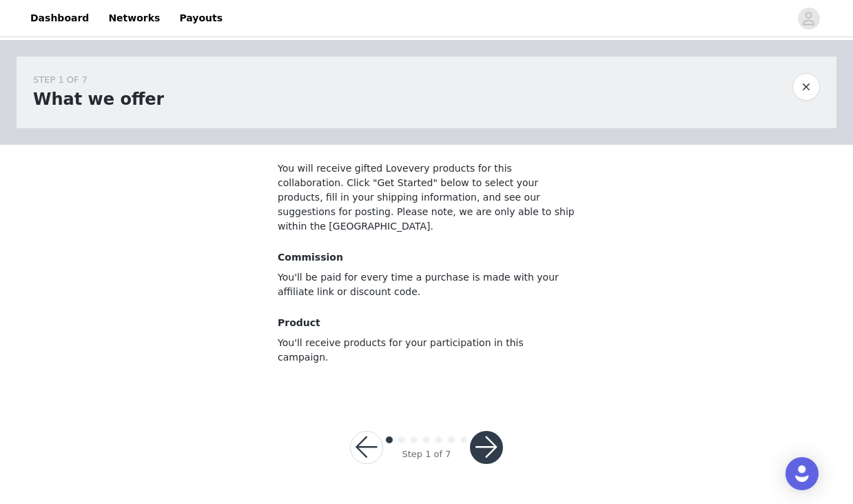 The image size is (853, 504). I want to click on p: You will receive gifted Lovevery products for this collaboration. Click "Get Started" below to se..., so click(427, 197).